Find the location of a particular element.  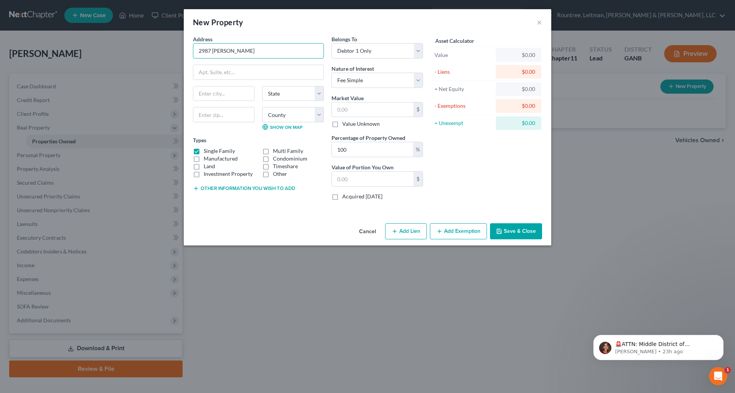

button: Cancel is located at coordinates (367, 232).